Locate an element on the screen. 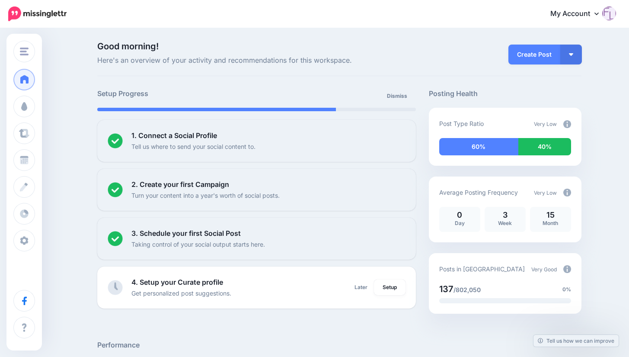 This screenshot has width=629, height=357. p: 15 is located at coordinates (551, 215).